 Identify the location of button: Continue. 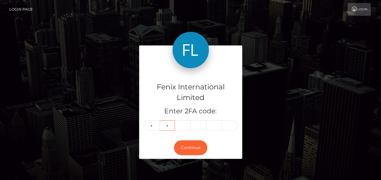
(191, 148).